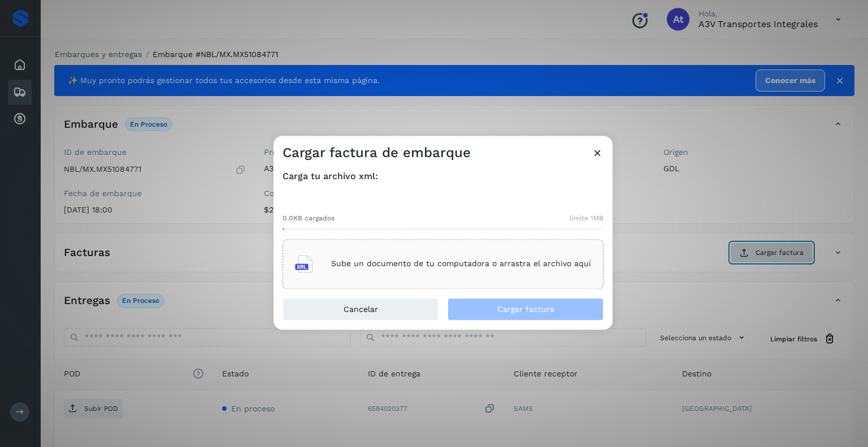 This screenshot has width=868, height=447. Describe the element at coordinates (309, 218) in the screenshot. I see `span: 0.0KB cargados` at that location.